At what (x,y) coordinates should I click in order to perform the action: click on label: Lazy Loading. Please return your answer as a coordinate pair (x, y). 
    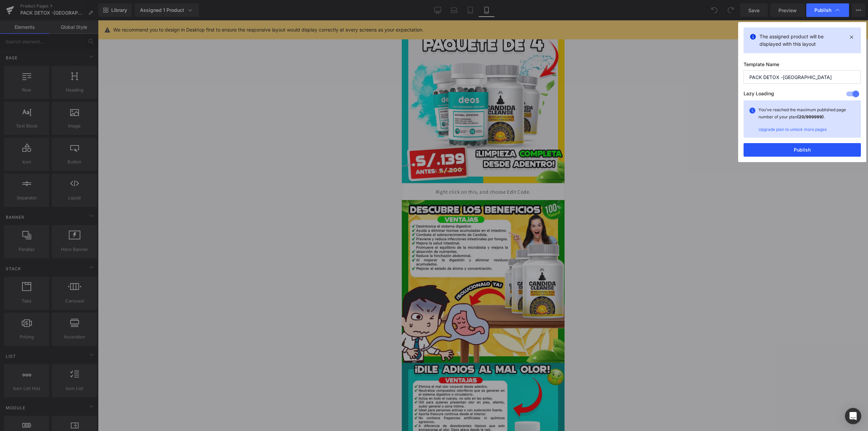
    Looking at the image, I should click on (758, 94).